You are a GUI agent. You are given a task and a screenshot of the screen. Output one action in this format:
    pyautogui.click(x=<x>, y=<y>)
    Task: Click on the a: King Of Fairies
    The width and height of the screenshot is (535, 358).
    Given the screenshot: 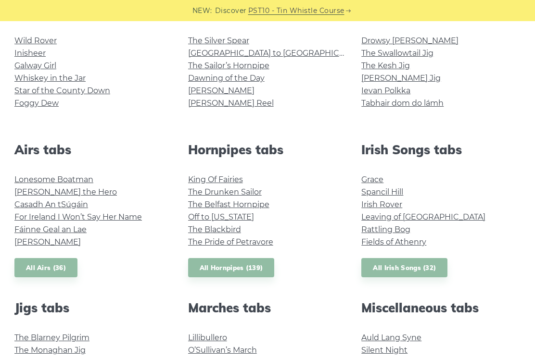 What is the action you would take?
    pyautogui.click(x=216, y=179)
    